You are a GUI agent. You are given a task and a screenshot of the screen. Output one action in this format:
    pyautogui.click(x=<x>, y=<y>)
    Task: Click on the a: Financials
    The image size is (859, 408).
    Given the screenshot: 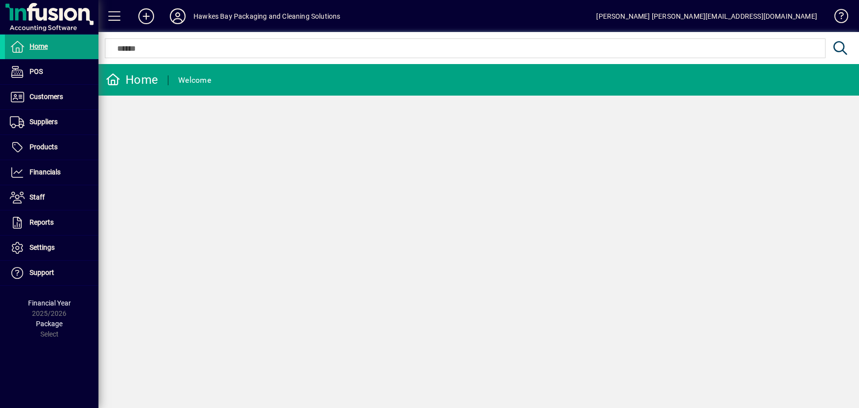 What is the action you would take?
    pyautogui.click(x=52, y=172)
    